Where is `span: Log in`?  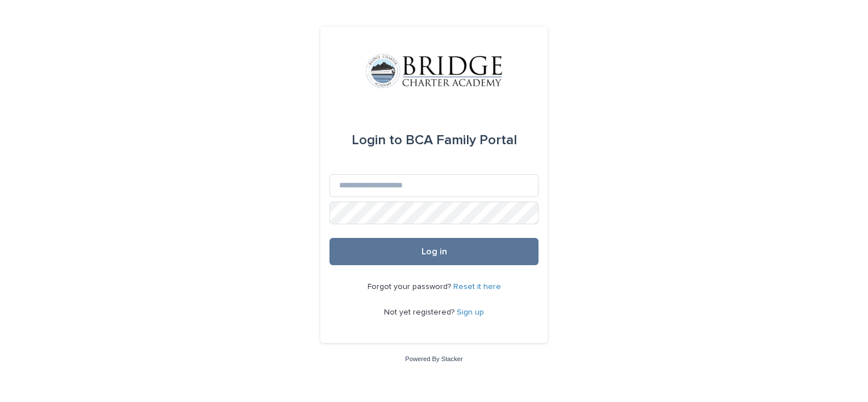
span: Log in is located at coordinates (434, 252).